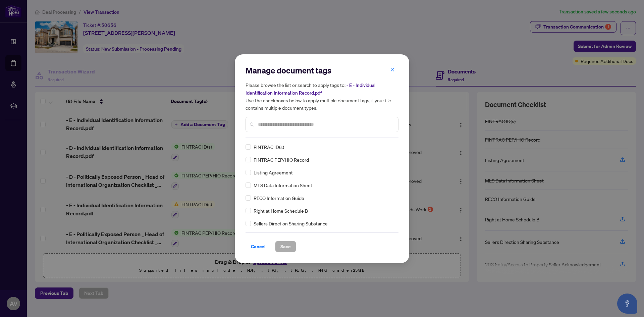  I want to click on span: MLS Data Information Sheet, so click(283, 185).